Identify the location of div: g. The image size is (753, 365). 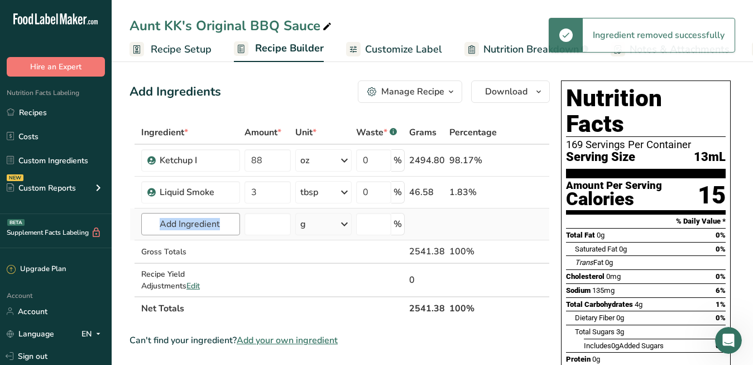
(303, 224).